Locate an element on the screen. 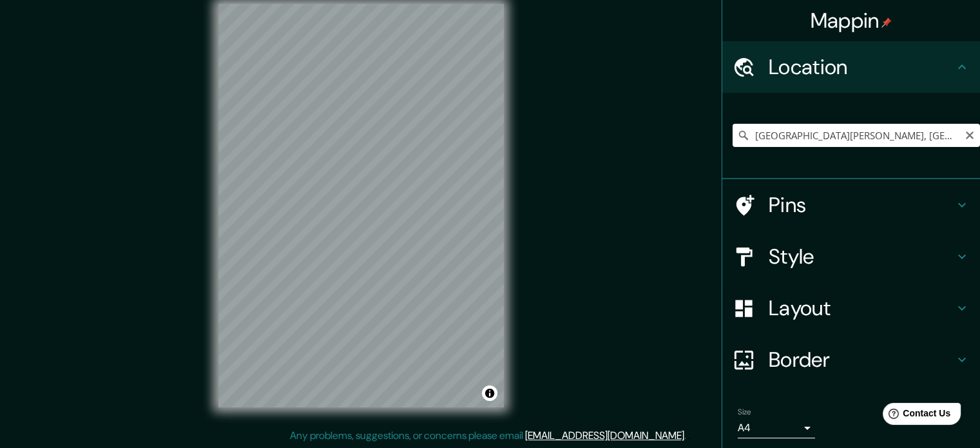 This screenshot has height=448, width=980. input: Pick your city or area is located at coordinates (856, 136).